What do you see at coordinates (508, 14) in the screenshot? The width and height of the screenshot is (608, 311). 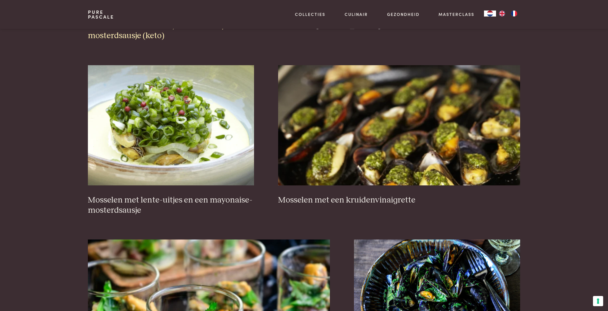 I see `ul: Language list` at bounding box center [508, 14].